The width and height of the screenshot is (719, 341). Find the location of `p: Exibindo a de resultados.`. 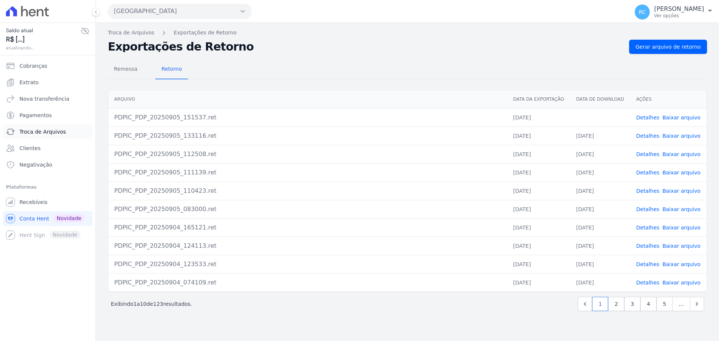

p: Exibindo a de resultados. is located at coordinates (151, 304).